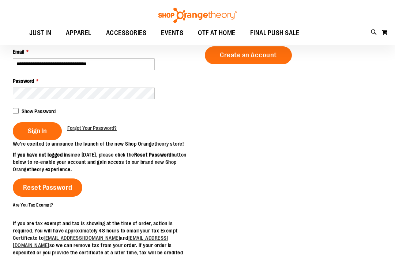 The width and height of the screenshot is (395, 258). I want to click on span: EVENTS, so click(172, 33).